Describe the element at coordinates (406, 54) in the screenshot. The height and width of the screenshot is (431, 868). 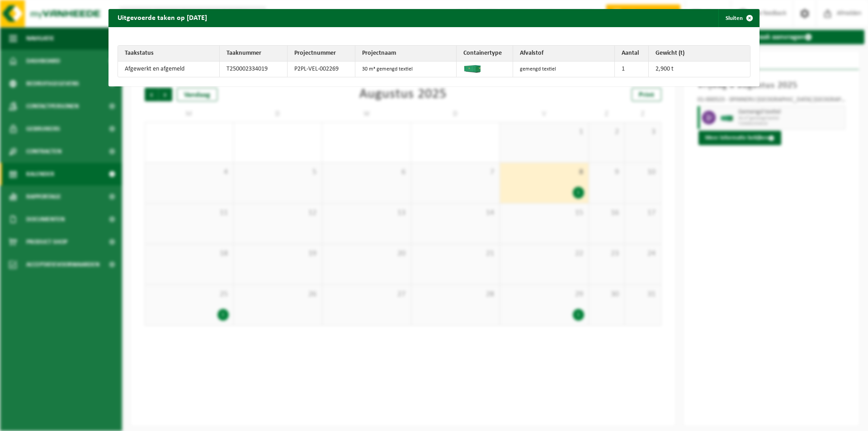
I see `th: Projectnaam` at that location.